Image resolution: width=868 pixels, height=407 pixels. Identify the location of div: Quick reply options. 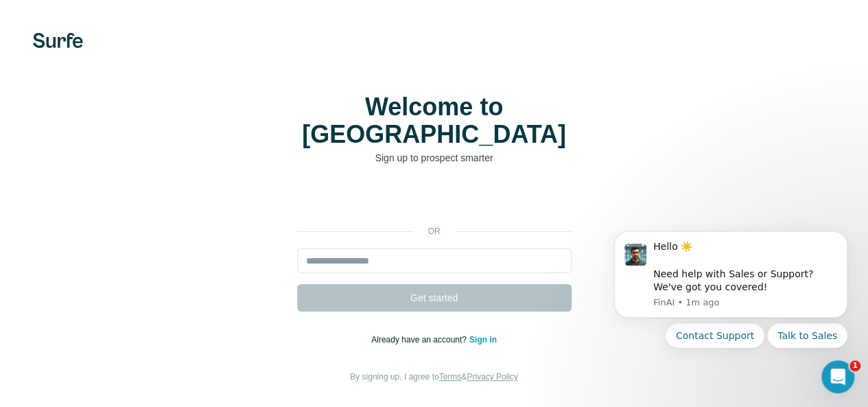
(137, 120).